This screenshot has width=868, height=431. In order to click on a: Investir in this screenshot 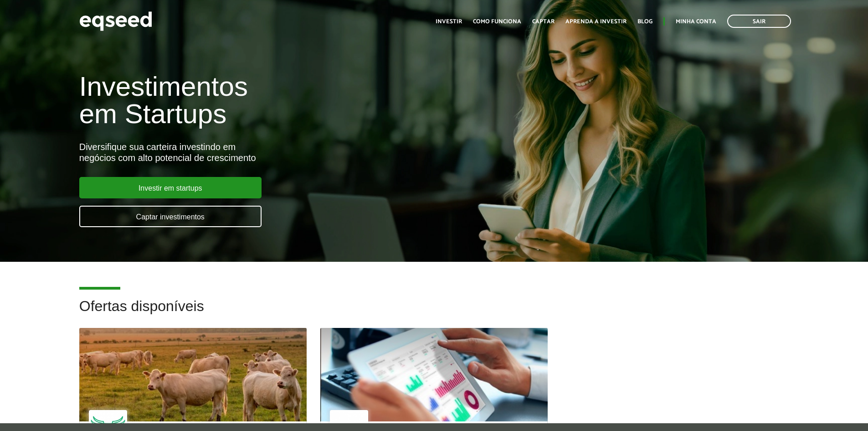, I will do `click(449, 21)`.